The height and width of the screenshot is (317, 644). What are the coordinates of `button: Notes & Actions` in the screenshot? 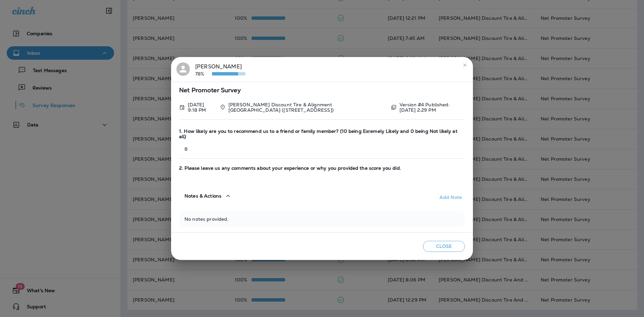 It's located at (208, 195).